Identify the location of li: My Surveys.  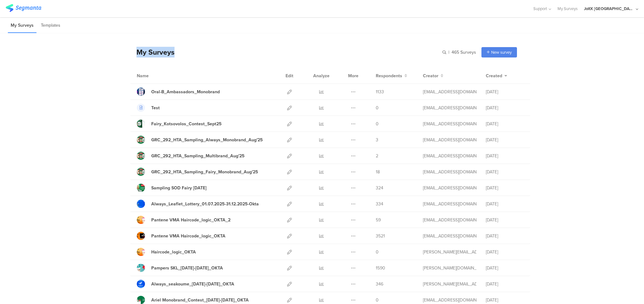
(22, 25).